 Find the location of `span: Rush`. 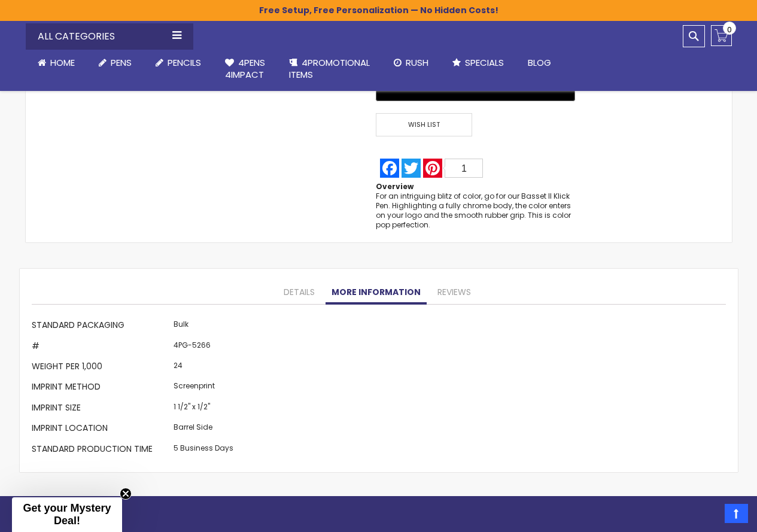

span: Rush is located at coordinates (417, 62).